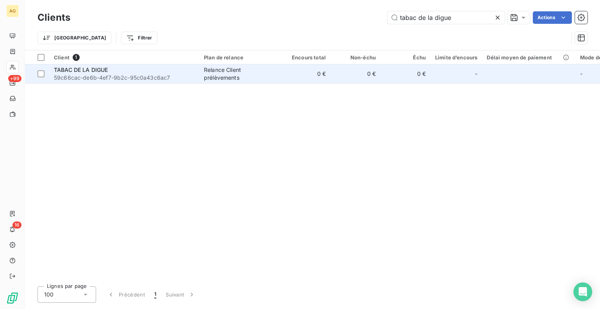  What do you see at coordinates (406, 57) in the screenshot?
I see `div: Échu` at bounding box center [406, 57].